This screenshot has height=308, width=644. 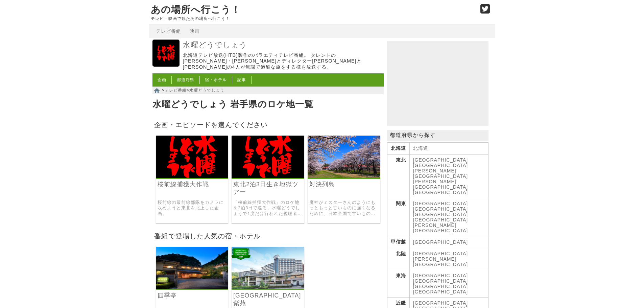 What do you see at coordinates (398, 176) in the screenshot?
I see `th: 東北` at bounding box center [398, 176].